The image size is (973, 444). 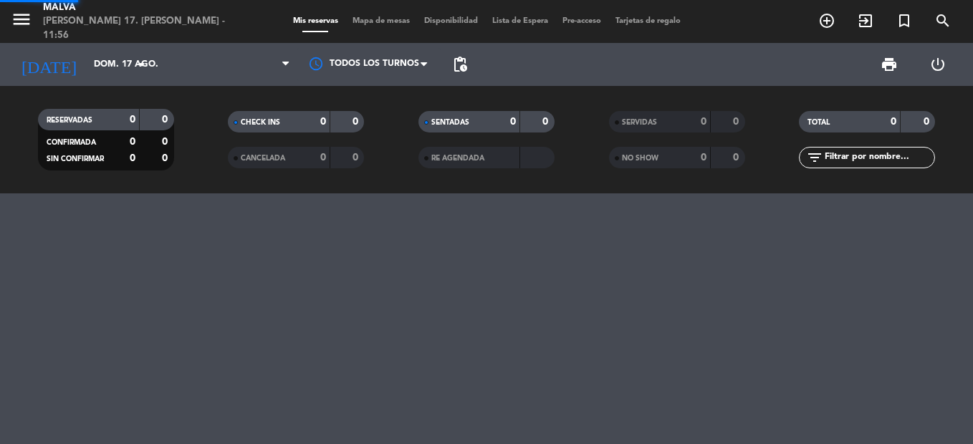 What do you see at coordinates (582, 21) in the screenshot?
I see `span: Pre-acceso` at bounding box center [582, 21].